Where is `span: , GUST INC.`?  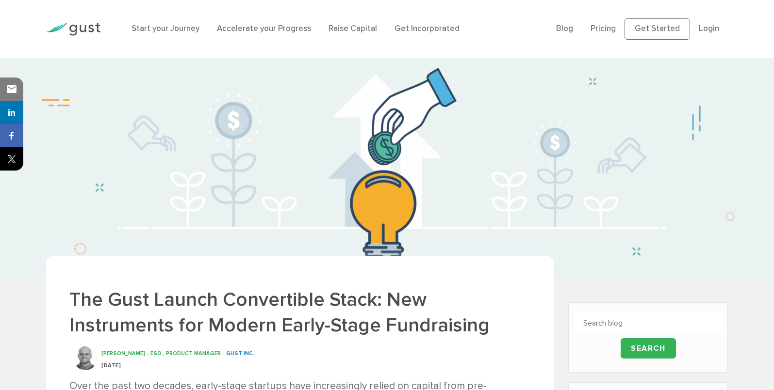
span: , GUST INC. is located at coordinates (239, 354).